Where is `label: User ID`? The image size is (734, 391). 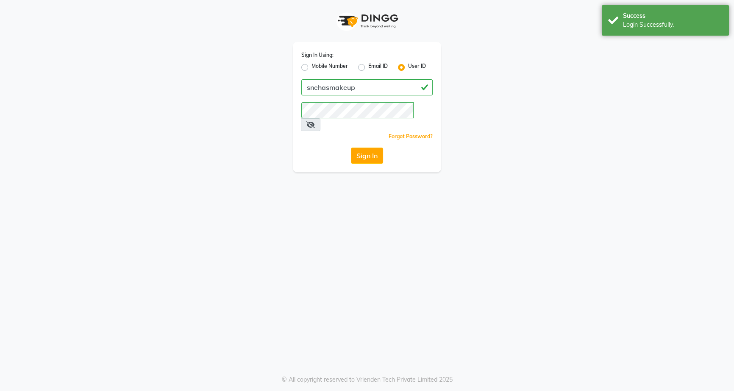
label: User ID is located at coordinates (417, 67).